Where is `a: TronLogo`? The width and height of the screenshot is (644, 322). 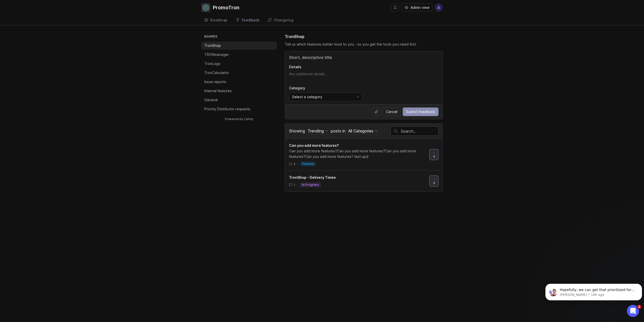 a: TronLogo is located at coordinates (239, 64).